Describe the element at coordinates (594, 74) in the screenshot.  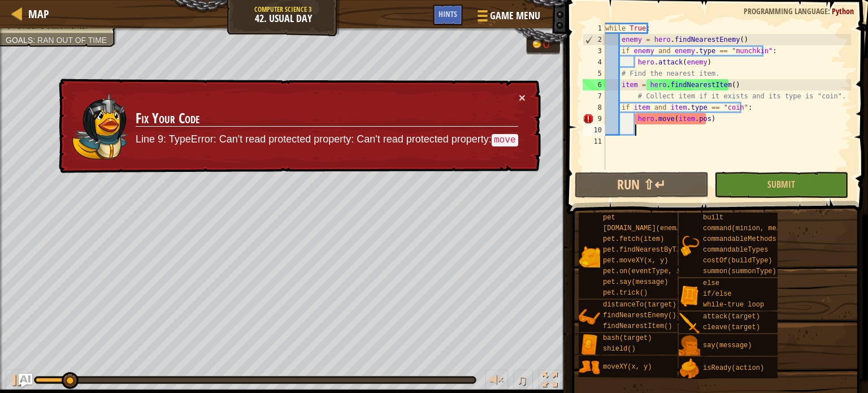
I see `div: 5` at that location.